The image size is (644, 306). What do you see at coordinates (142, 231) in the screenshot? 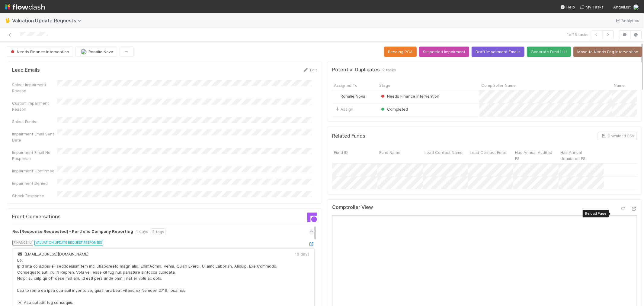
I see `div: 4 days` at bounding box center [142, 231].